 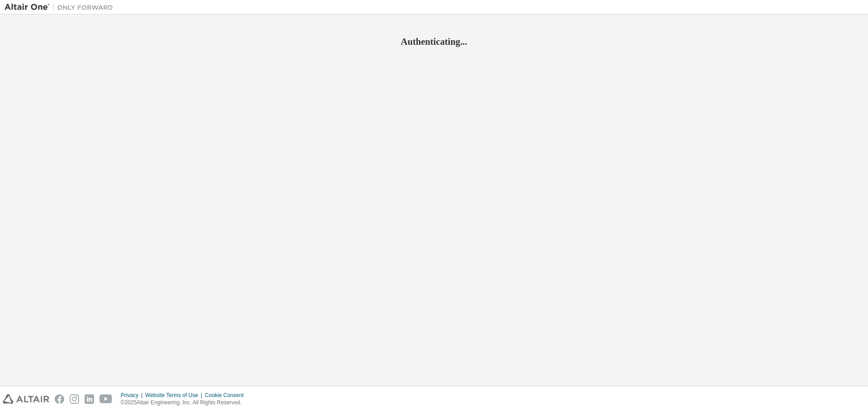 I want to click on h2: Authenticating..., so click(x=434, y=41).